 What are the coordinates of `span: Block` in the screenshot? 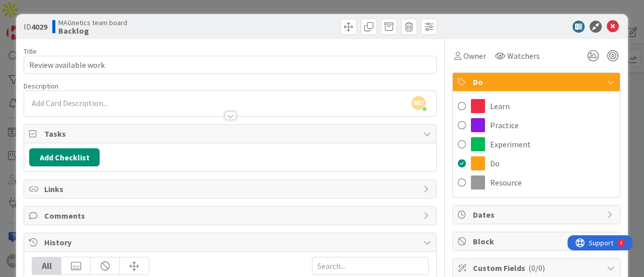 It's located at (537, 241).